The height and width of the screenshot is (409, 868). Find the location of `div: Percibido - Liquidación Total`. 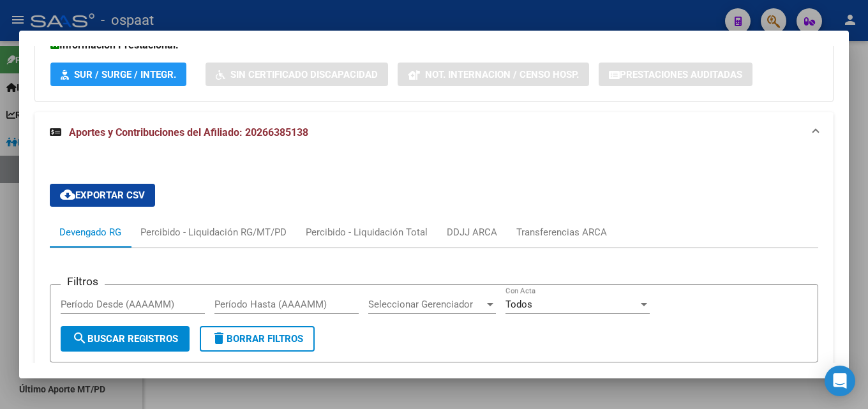

div: Percibido - Liquidación Total is located at coordinates (366, 233).